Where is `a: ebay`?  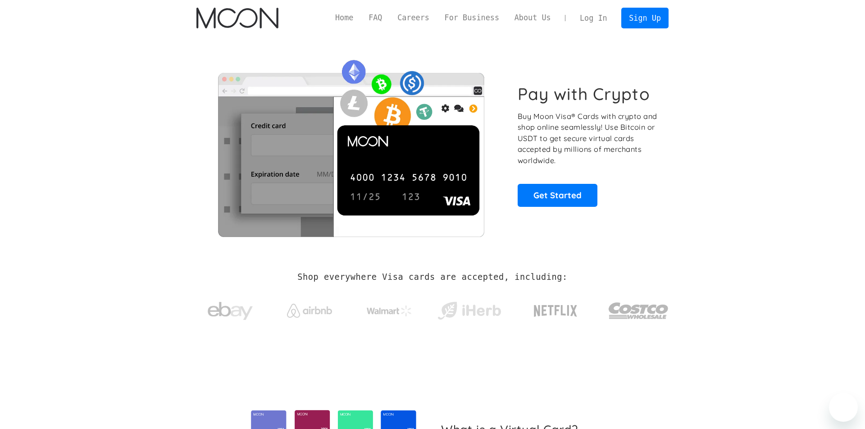
a: ebay is located at coordinates (230, 309).